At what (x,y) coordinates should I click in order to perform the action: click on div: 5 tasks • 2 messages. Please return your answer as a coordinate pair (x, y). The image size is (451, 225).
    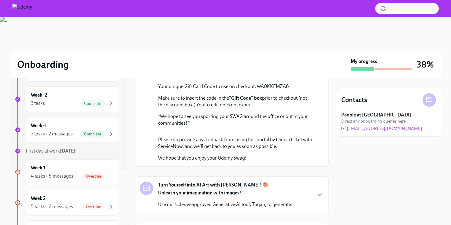
    Looking at the image, I should click on (52, 207).